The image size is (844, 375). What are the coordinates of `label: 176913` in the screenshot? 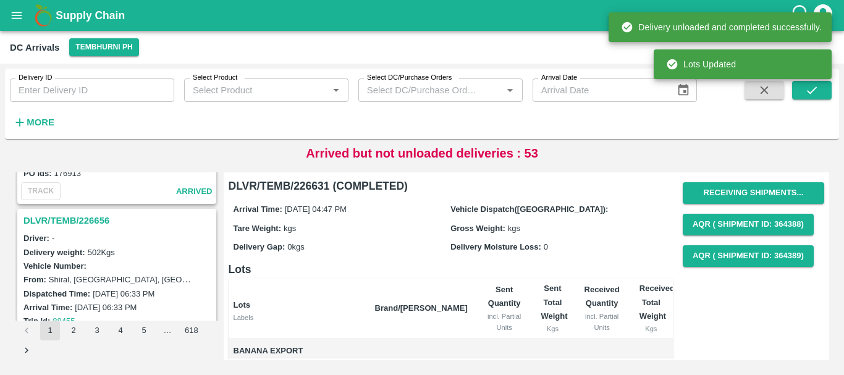 It's located at (67, 173).